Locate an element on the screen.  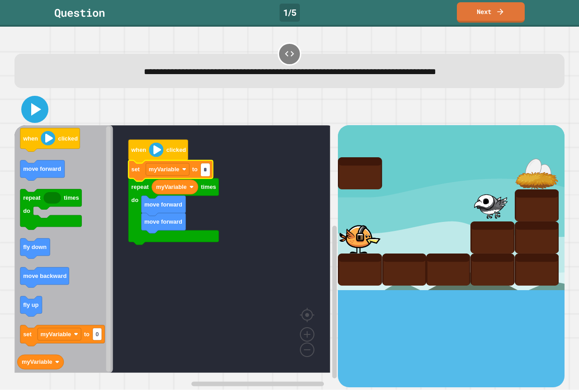
div: Question is located at coordinates (80, 13).